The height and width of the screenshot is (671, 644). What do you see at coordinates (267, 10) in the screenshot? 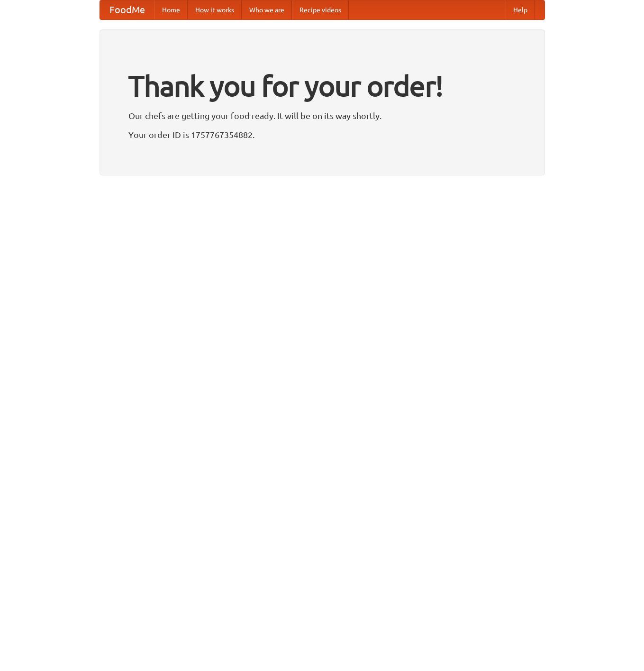
I see `a: Who we are` at bounding box center [267, 10].